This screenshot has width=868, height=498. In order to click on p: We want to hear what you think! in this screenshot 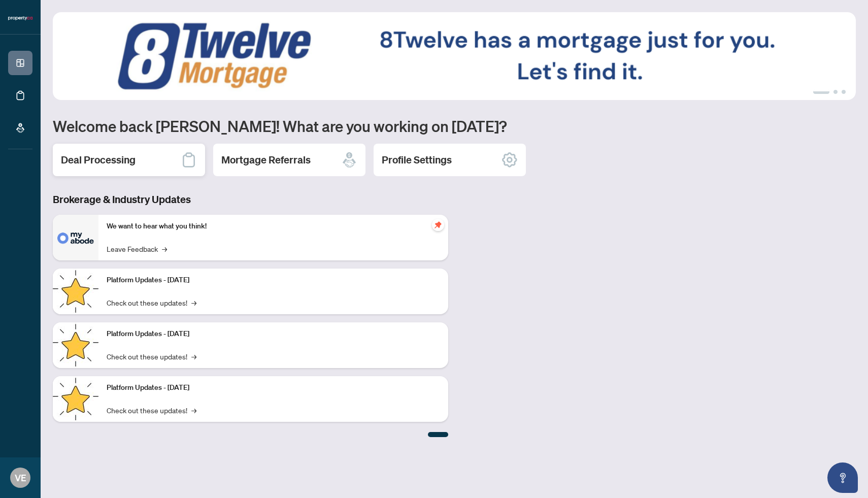, I will do `click(273, 226)`.